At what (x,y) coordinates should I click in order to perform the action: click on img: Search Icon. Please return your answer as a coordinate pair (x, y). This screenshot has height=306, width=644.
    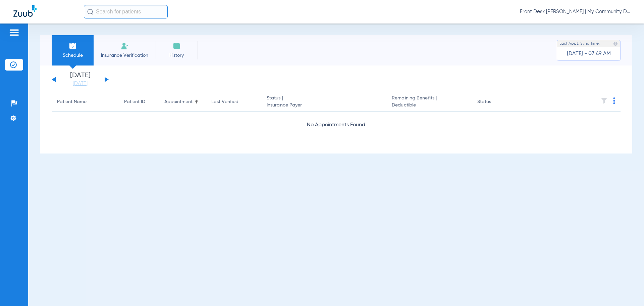
    Looking at the image, I should click on (90, 12).